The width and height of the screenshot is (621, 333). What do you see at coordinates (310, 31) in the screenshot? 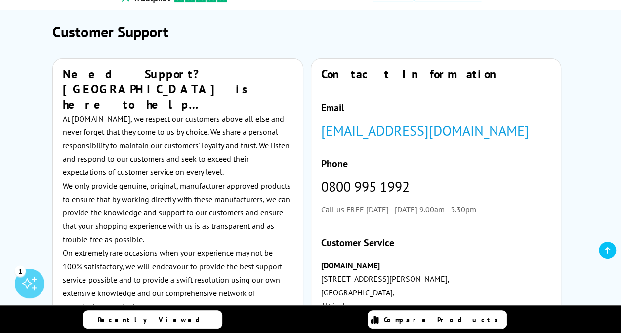
I see `h1: Customer Support` at bounding box center [310, 31].